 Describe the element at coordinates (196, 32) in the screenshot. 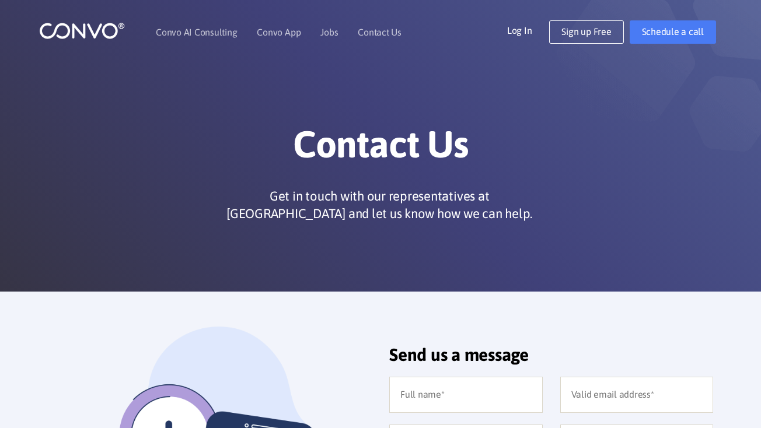

I see `a: Convo AI Consulting` at that location.